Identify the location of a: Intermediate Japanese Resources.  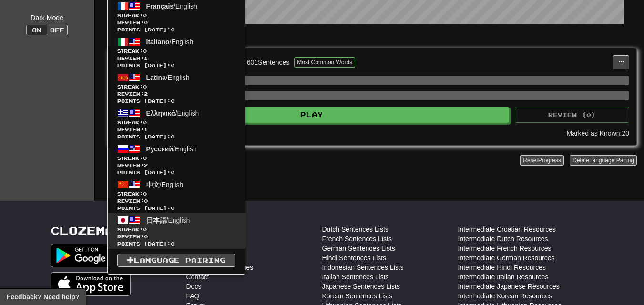
(509, 286).